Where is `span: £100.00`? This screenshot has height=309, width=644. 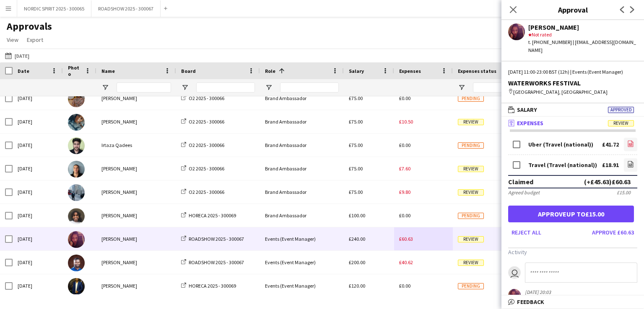
span: £100.00 is located at coordinates (357, 215).